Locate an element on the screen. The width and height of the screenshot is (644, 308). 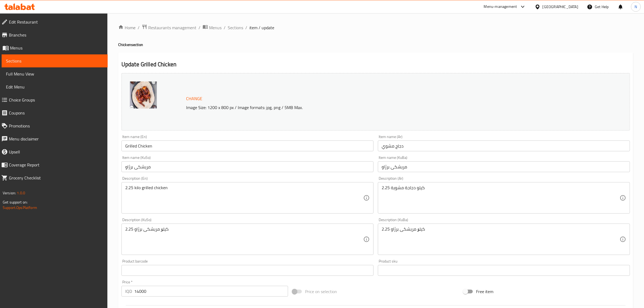
input: Enter name KuSo is located at coordinates (248, 167).